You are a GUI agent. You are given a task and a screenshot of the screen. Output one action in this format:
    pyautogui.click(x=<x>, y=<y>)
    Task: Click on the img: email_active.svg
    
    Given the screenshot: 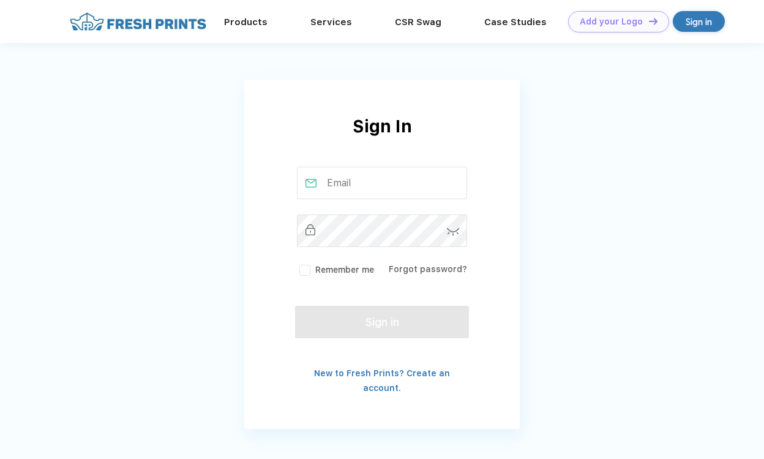 What is the action you would take?
    pyautogui.click(x=311, y=183)
    